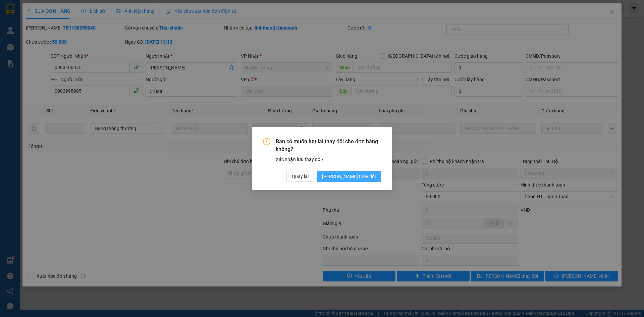 The image size is (644, 317). Describe the element at coordinates (300, 176) in the screenshot. I see `button: Quay lại` at that location.